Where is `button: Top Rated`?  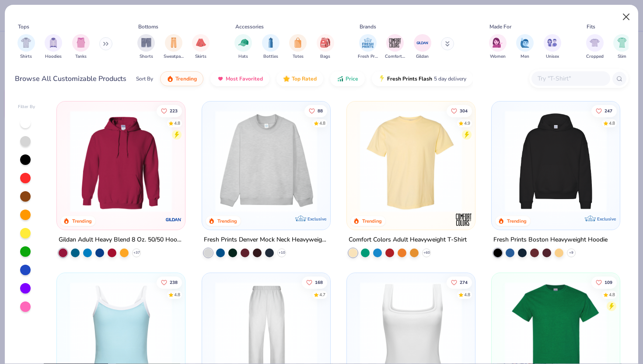 button: Top Rated is located at coordinates (300, 79).